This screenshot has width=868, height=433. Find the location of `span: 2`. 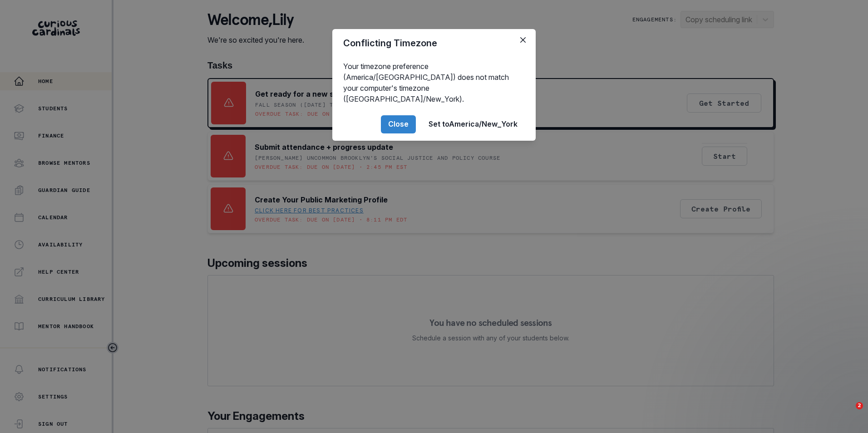

span: 2 is located at coordinates (860, 406).